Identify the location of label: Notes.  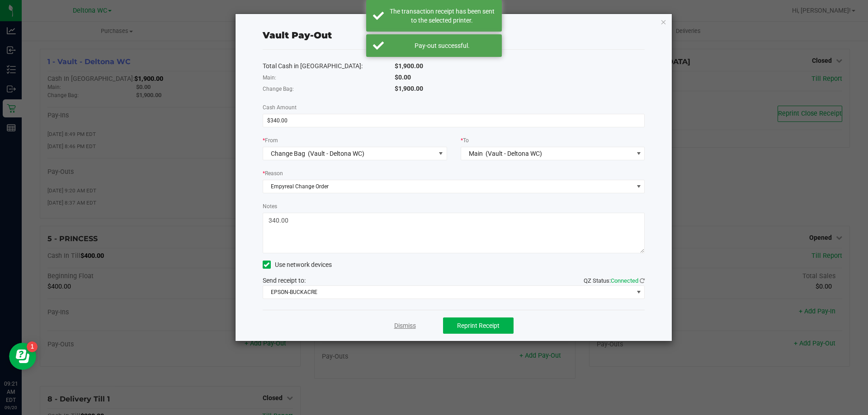
(270, 206).